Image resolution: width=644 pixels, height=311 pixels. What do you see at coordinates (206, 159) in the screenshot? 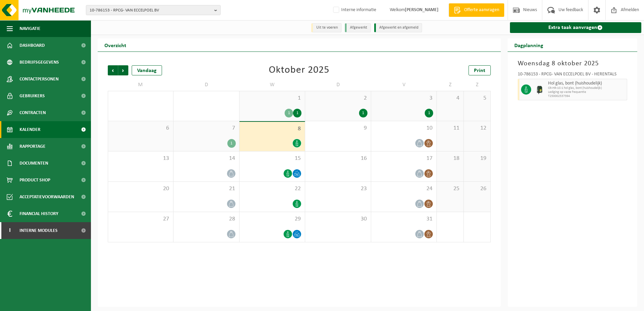
I see `span: 14` at bounding box center [206, 159].